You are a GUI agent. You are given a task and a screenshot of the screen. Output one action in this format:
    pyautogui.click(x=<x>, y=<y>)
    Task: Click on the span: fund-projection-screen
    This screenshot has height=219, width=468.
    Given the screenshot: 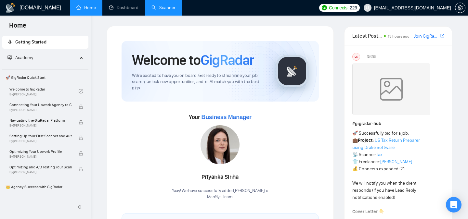 What is the action you would take?
    pyautogui.click(x=10, y=57)
    